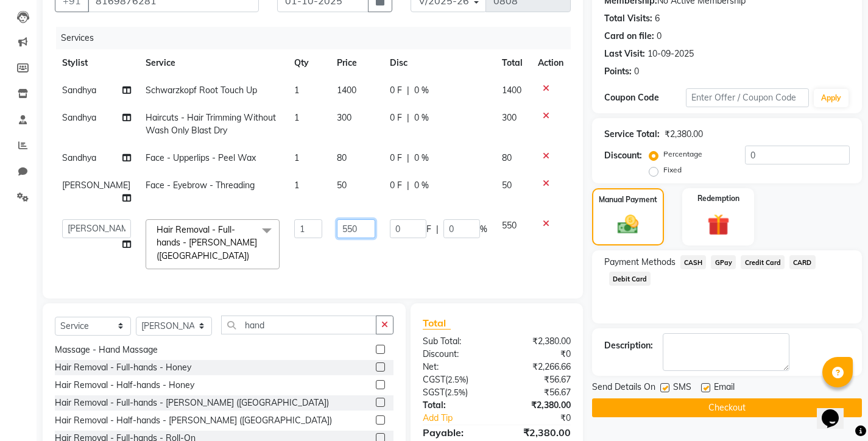  Describe the element at coordinates (628, 225) in the screenshot. I see `img: _cash.svg` at that location.